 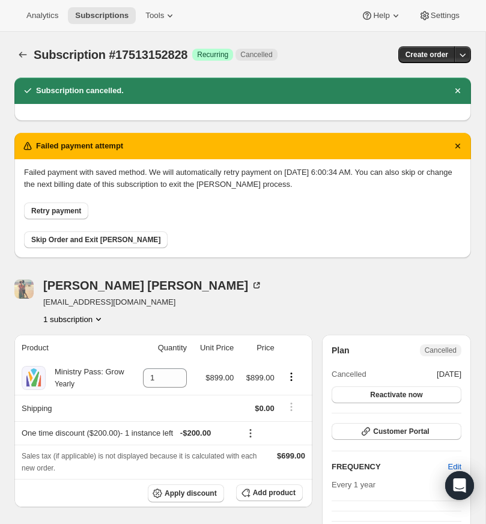 I want to click on button: Tools, so click(x=160, y=16).